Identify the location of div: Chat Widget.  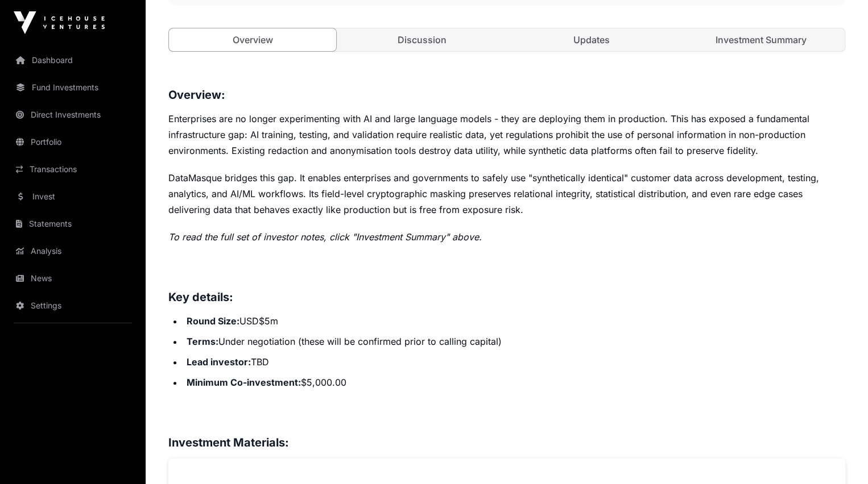
(839, 457).